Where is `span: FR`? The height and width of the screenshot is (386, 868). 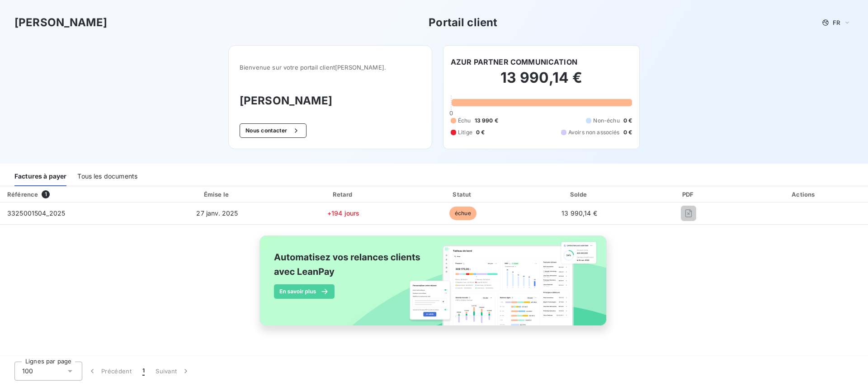
span: FR is located at coordinates (836, 23).